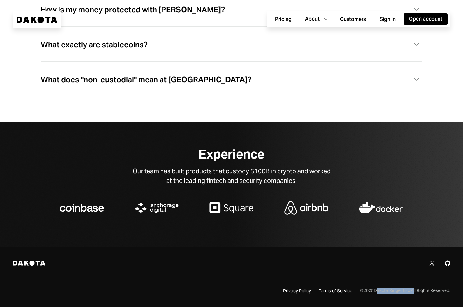 The height and width of the screenshot is (307, 463). Describe the element at coordinates (387, 19) in the screenshot. I see `button: Sign in` at that location.